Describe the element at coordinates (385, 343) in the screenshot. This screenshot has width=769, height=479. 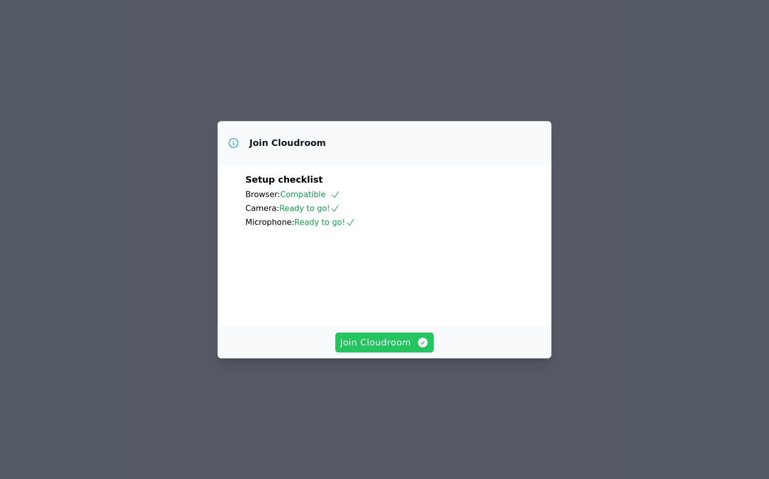
I see `button: Join Cloudroom` at that location.